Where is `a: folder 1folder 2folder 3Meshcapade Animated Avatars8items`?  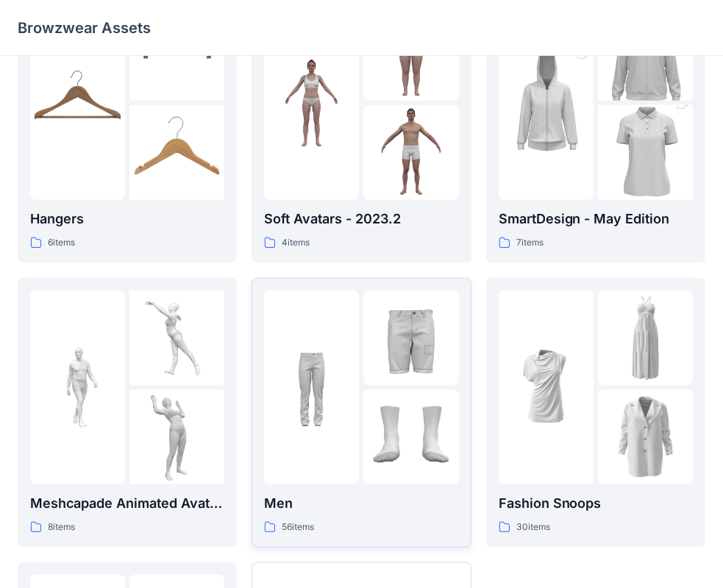
a: folder 1folder 2folder 3Meshcapade Animated Avatars8items is located at coordinates (127, 413).